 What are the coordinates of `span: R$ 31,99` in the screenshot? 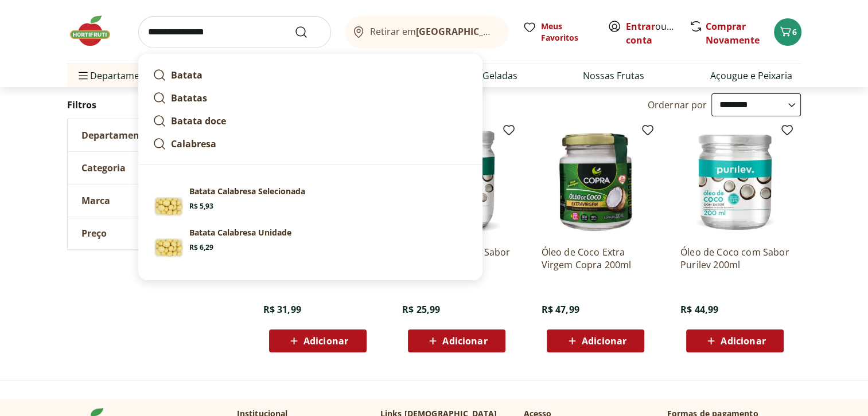 It's located at (282, 310).